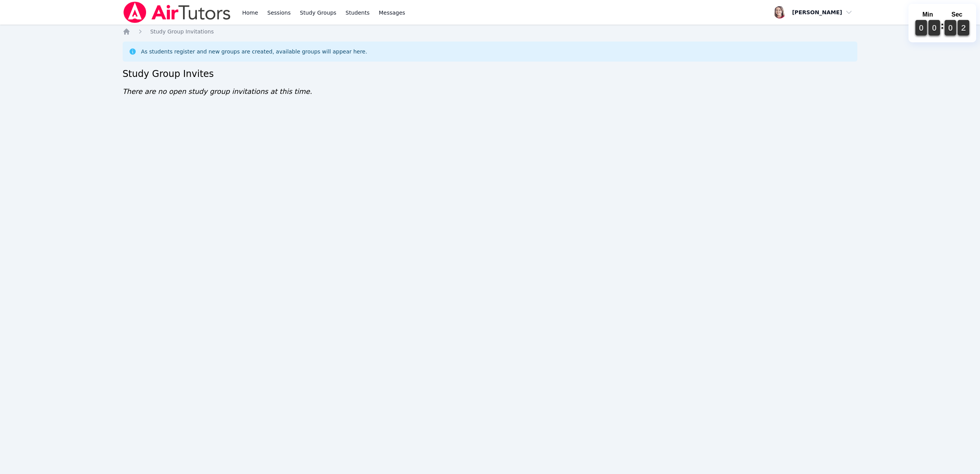 Image resolution: width=980 pixels, height=474 pixels. What do you see at coordinates (391, 12) in the screenshot?
I see `span: Messages` at bounding box center [391, 12].